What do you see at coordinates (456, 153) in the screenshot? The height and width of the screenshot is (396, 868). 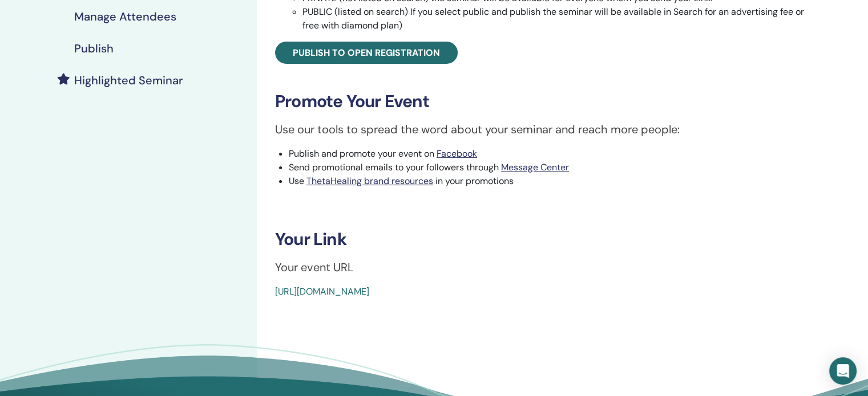 I see `a: Facebook` at bounding box center [456, 153].